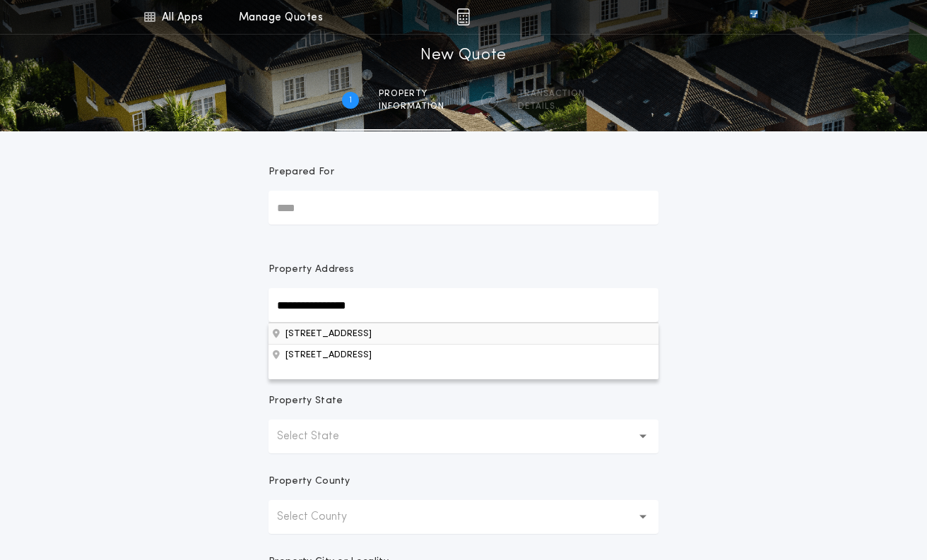  What do you see at coordinates (320, 437) in the screenshot?
I see `p: Select State` at bounding box center [320, 437].